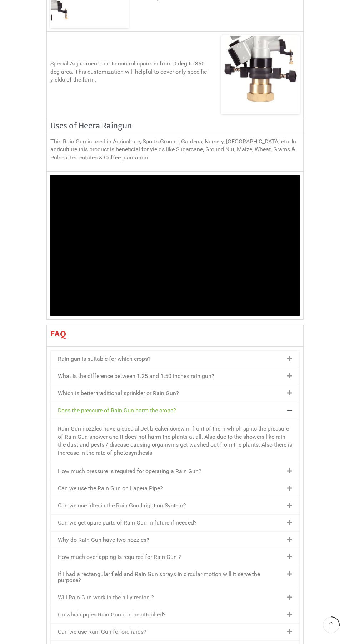 Image resolution: width=350 pixels, height=644 pixels. What do you see at coordinates (159, 577) in the screenshot?
I see `a: If I had a rectangular field and Rain Gun sprays in circular motion will it serve the purpose?` at bounding box center [159, 577].